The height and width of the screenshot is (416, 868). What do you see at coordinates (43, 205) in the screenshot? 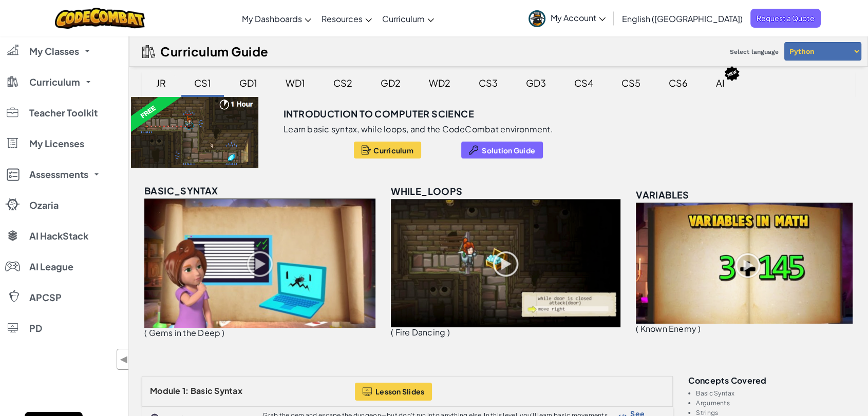
I see `span: Ozaria` at bounding box center [43, 205].